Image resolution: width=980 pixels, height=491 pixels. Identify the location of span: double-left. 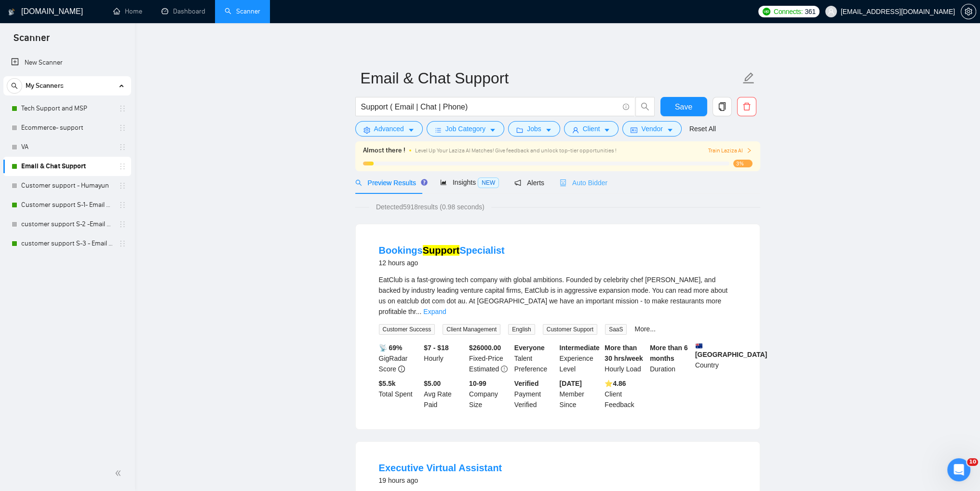
(120, 474).